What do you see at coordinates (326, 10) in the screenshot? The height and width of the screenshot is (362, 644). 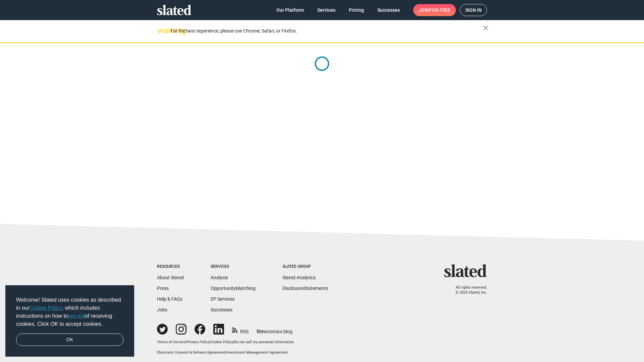 I see `span: Services` at bounding box center [326, 10].